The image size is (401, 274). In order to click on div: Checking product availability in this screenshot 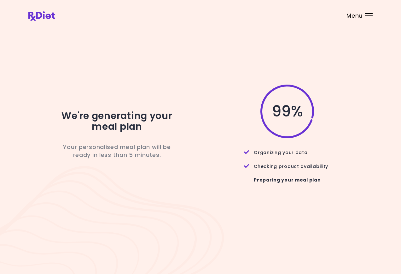, I will do `click(288, 163)`.